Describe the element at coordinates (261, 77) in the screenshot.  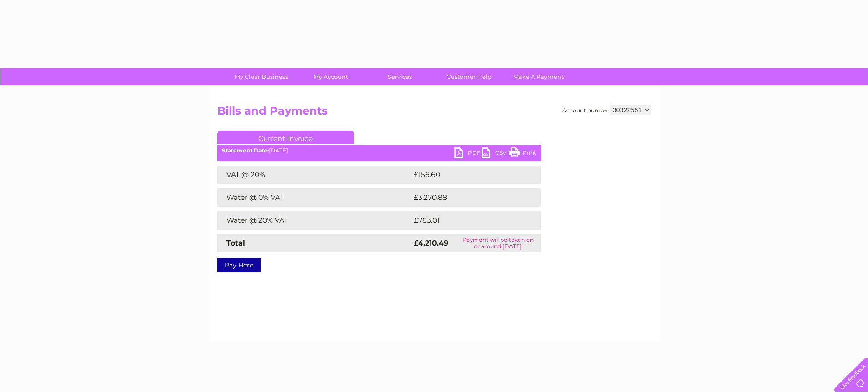
I see `a: My Clear Business` at that location.